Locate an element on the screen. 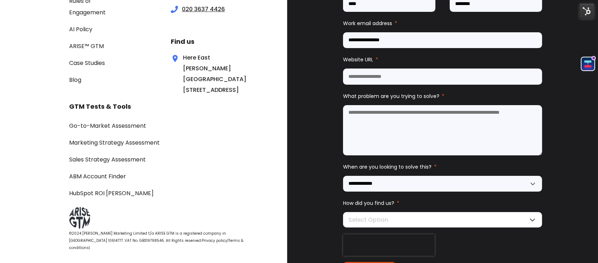 The height and width of the screenshot is (263, 598). div: Navigation Menu is located at coordinates (161, 159).